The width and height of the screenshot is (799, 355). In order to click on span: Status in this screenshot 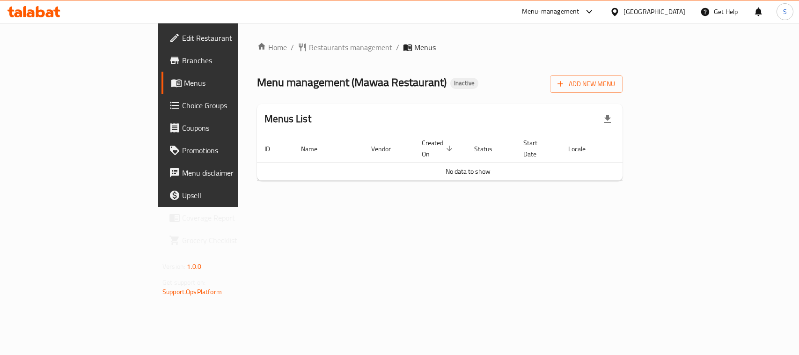, I will do `click(489, 149)`.